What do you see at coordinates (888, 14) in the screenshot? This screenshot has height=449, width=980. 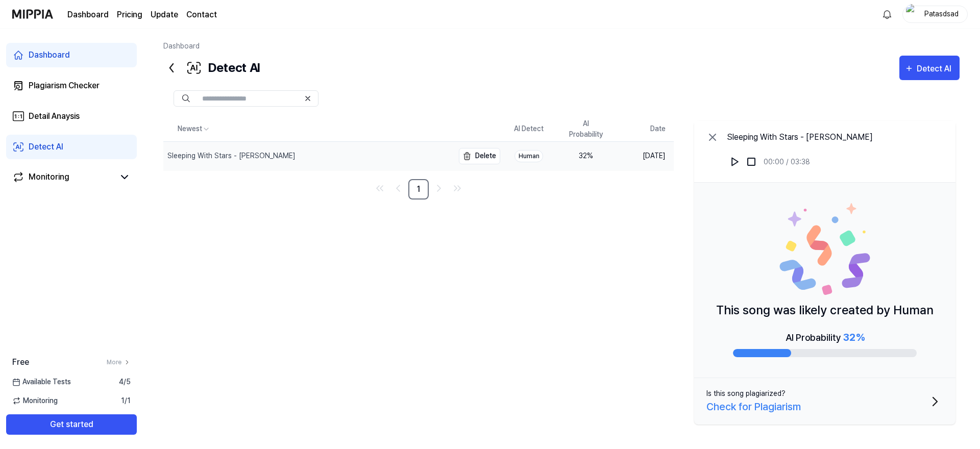 I see `img: 알림` at bounding box center [888, 14].